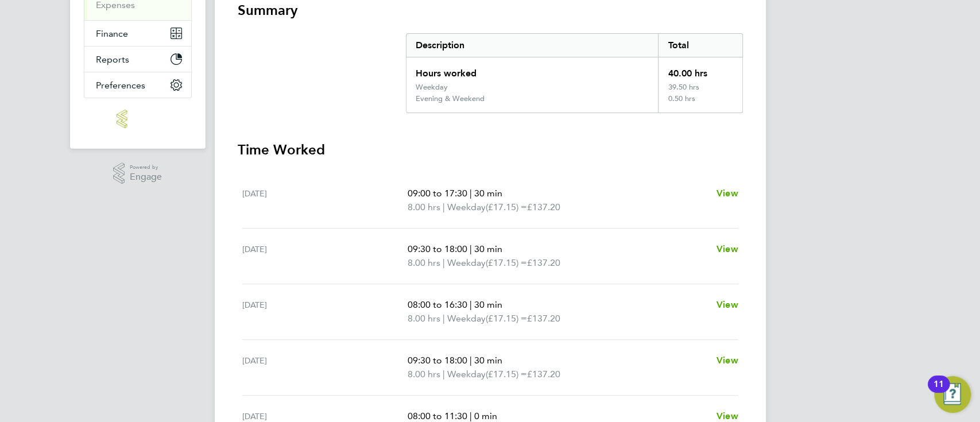  Describe the element at coordinates (138, 119) in the screenshot. I see `a: Go to home page` at that location.